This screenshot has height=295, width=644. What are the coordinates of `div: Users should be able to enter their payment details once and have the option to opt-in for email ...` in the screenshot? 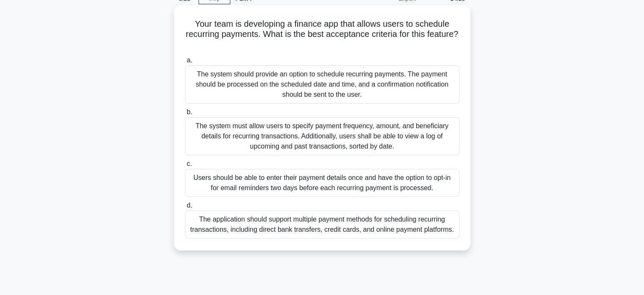 It's located at (322, 183).